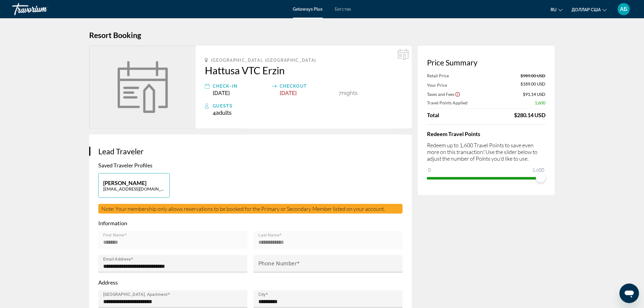 The height and width of the screenshot is (308, 644). Describe the element at coordinates (343, 9) in the screenshot. I see `font: Бегства` at that location.